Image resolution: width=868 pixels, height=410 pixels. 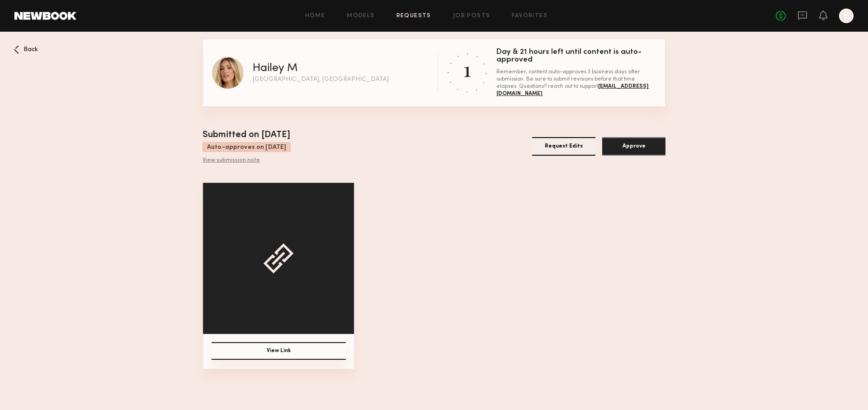 What do you see at coordinates (228, 73) in the screenshot?
I see `img: Hailey M profile picture.` at bounding box center [228, 73].